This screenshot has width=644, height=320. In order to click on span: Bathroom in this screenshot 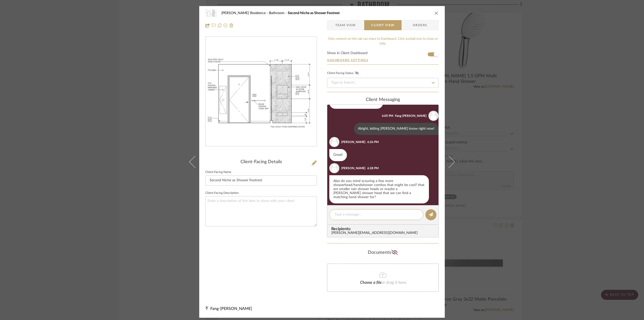, I will do `click(278, 13)`.